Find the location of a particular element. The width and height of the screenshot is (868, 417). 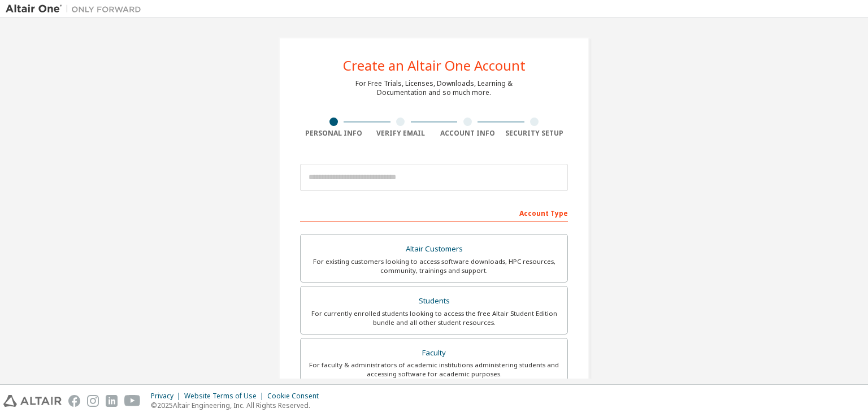

div: Privacy is located at coordinates (167, 396).